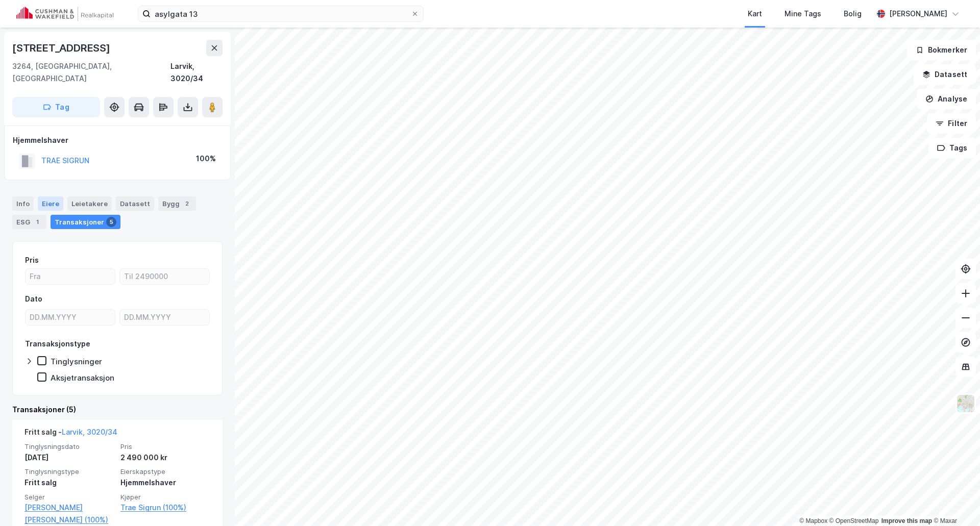 This screenshot has width=980, height=526. I want to click on div: Kart, so click(755, 14).